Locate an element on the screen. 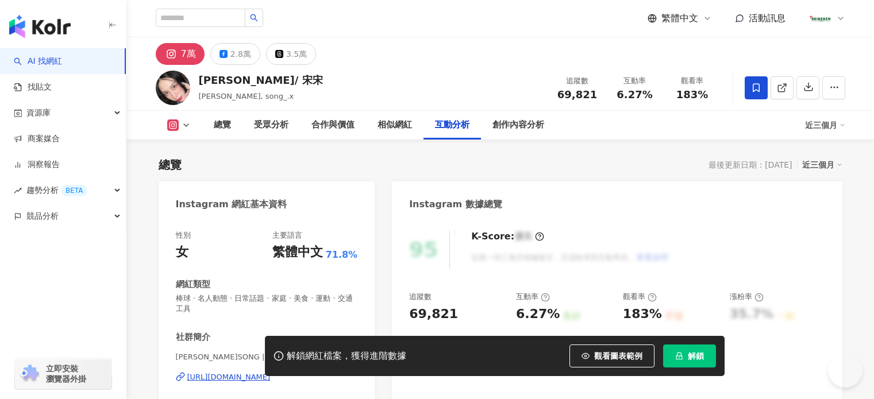 This screenshot has width=874, height=399. span: 解鎖 is located at coordinates (696, 356).